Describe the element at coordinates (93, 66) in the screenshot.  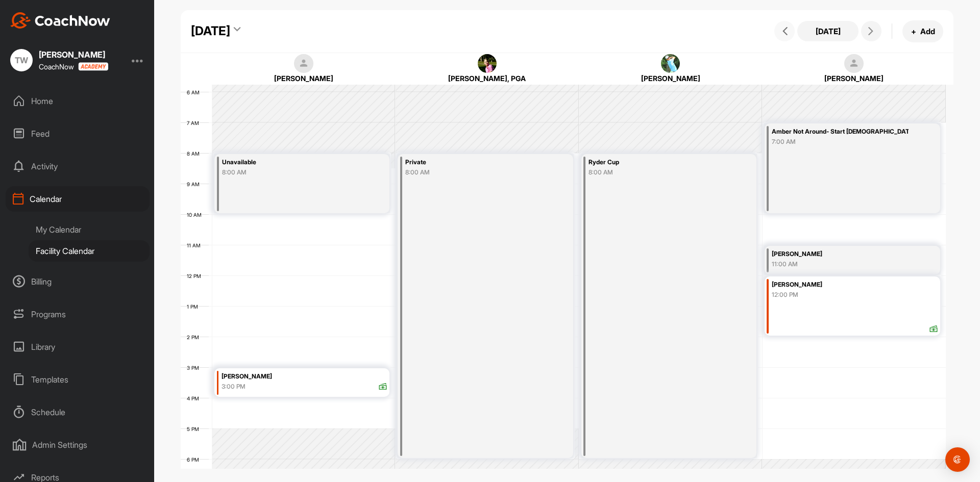
I see `img: CoachNow acadmey` at that location.